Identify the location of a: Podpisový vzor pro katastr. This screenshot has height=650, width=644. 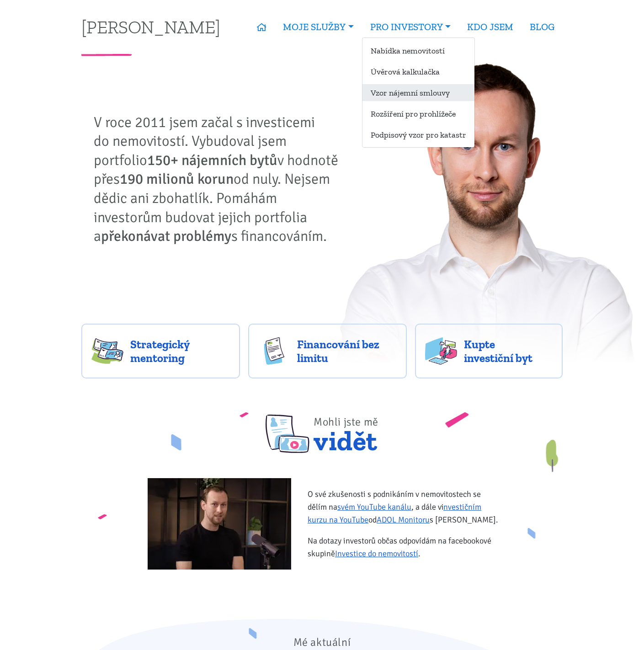
(418, 134).